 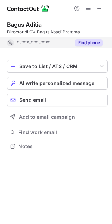 What do you see at coordinates (57, 117) in the screenshot?
I see `button: Add to email campaign` at bounding box center [57, 117].